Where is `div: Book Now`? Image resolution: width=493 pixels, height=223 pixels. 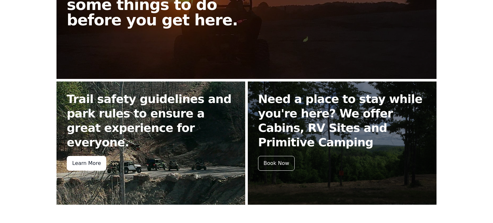
div: Book Now is located at coordinates (276, 163).